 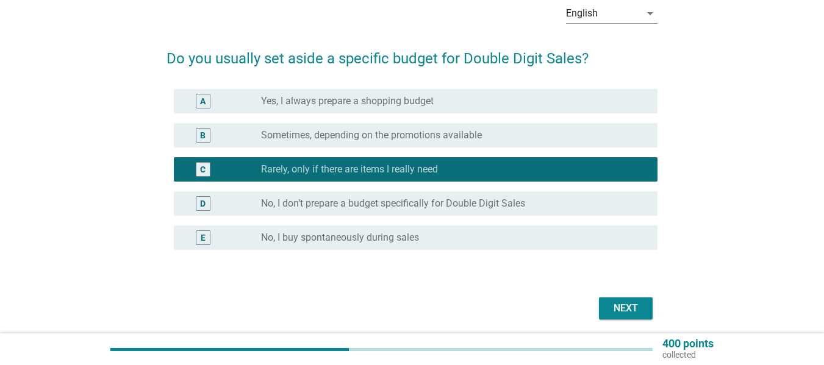 What do you see at coordinates (203, 170) in the screenshot?
I see `div: C` at bounding box center [203, 170].